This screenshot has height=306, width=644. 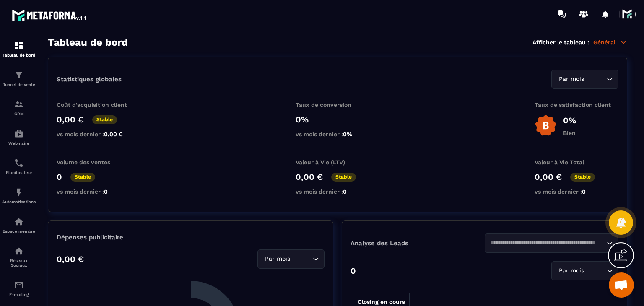 What do you see at coordinates (347, 134) in the screenshot?
I see `span: 0%` at bounding box center [347, 134].